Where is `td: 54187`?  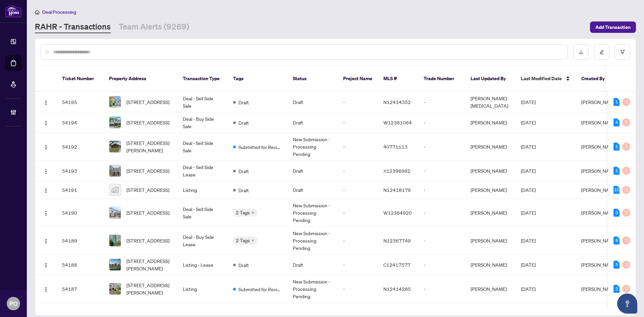
td: 54187 is located at coordinates (80, 289).